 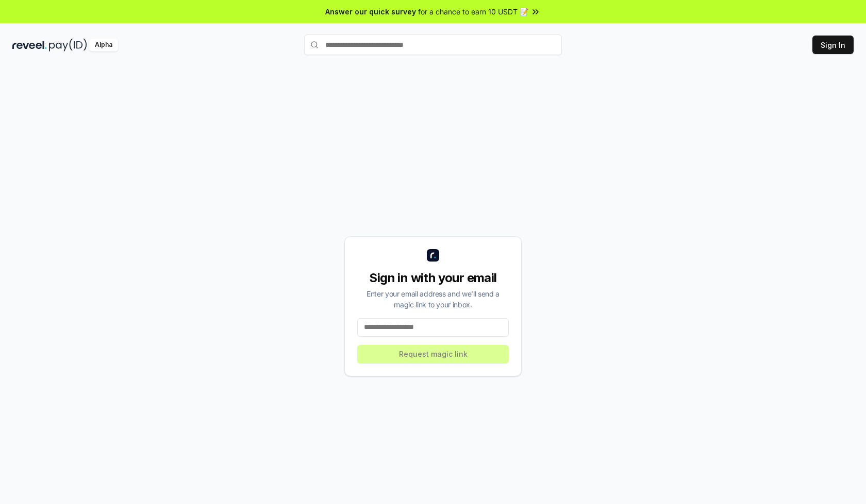 I want to click on div: Sign in with your email, so click(x=433, y=278).